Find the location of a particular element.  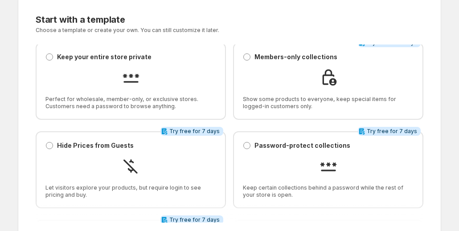

span: Perfect for wholesale, member-only, or exclusive stores. Customers need a password to browse anyt... is located at coordinates (131, 103).